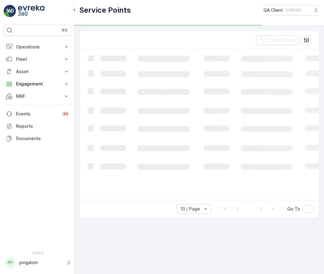 The image size is (324, 274). Describe the element at coordinates (38, 138) in the screenshot. I see `a: Documents` at that location.